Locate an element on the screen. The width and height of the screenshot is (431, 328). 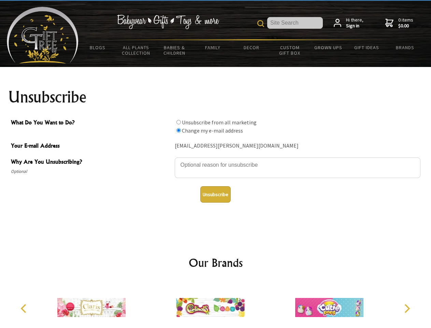
textarea: Why Are You Unsubscribing? is located at coordinates (298, 168).